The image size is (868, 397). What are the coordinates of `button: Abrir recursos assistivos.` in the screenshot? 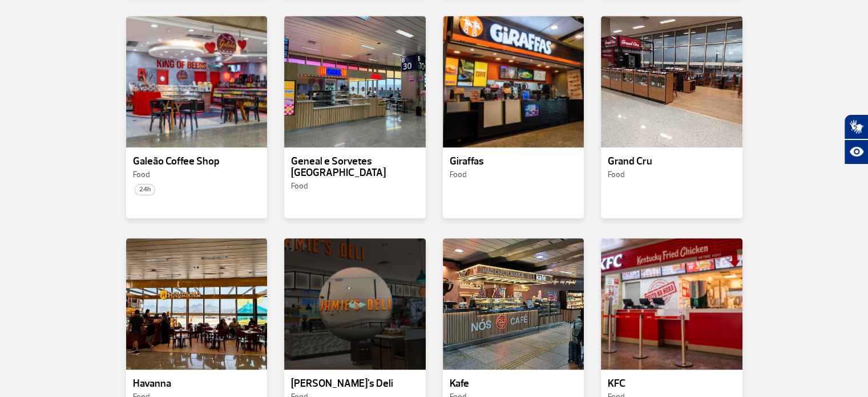 It's located at (857, 152).